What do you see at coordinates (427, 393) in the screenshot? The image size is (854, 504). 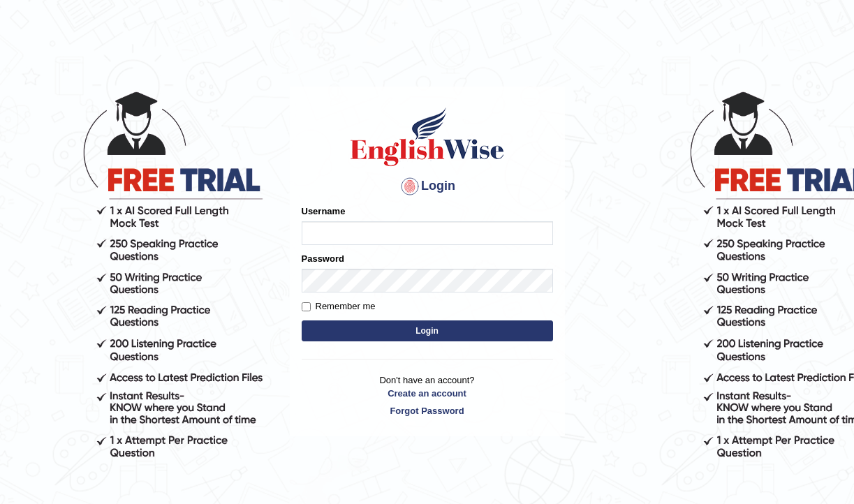 I see `a: Create an account` at bounding box center [427, 393].